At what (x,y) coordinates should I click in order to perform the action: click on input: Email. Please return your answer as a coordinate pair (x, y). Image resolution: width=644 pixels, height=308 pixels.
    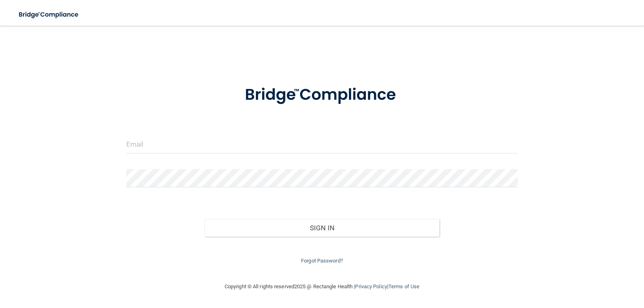
    Looking at the image, I should click on (322, 144).